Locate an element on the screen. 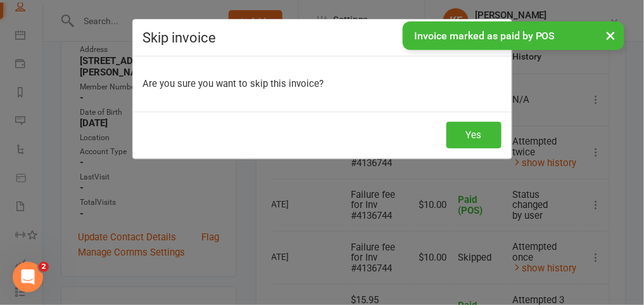 This screenshot has width=644, height=305. div: Invoice marked as paid by POS is located at coordinates (514, 35).